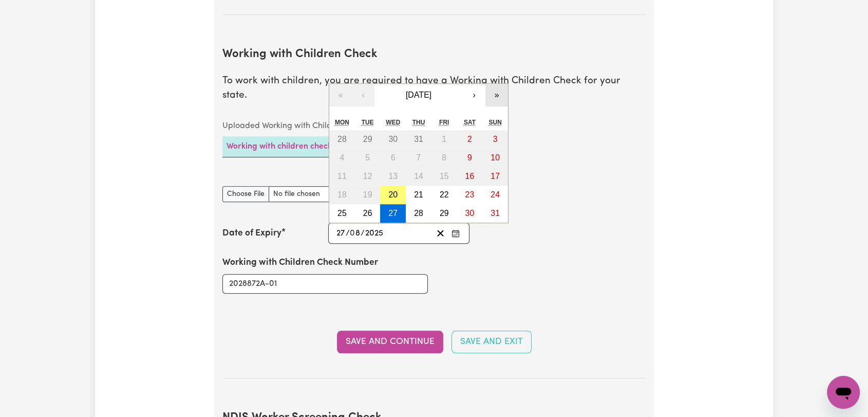  I want to click on abbr: August 26, 2025, so click(368, 213).